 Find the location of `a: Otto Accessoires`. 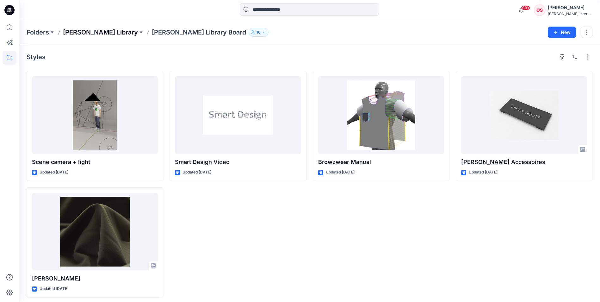

a: Otto Accessoires is located at coordinates (524, 115).